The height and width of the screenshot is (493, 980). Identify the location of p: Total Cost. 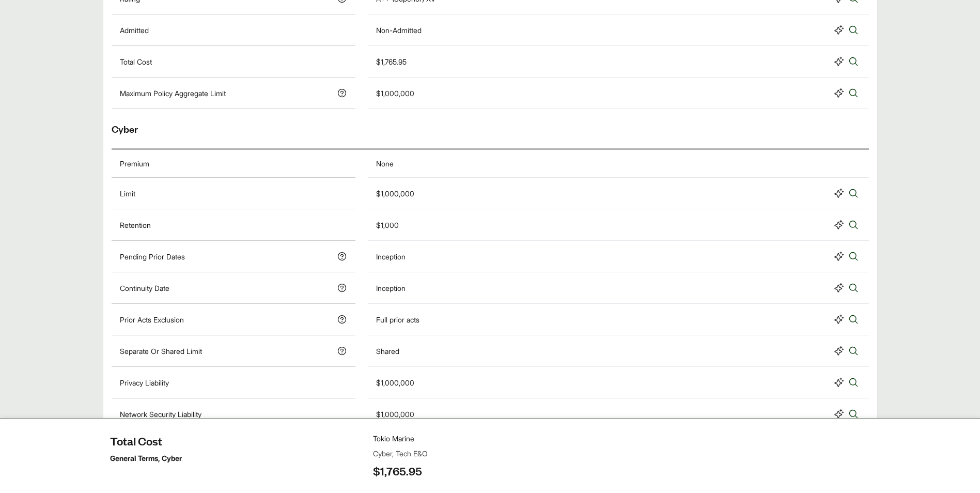
(136, 62).